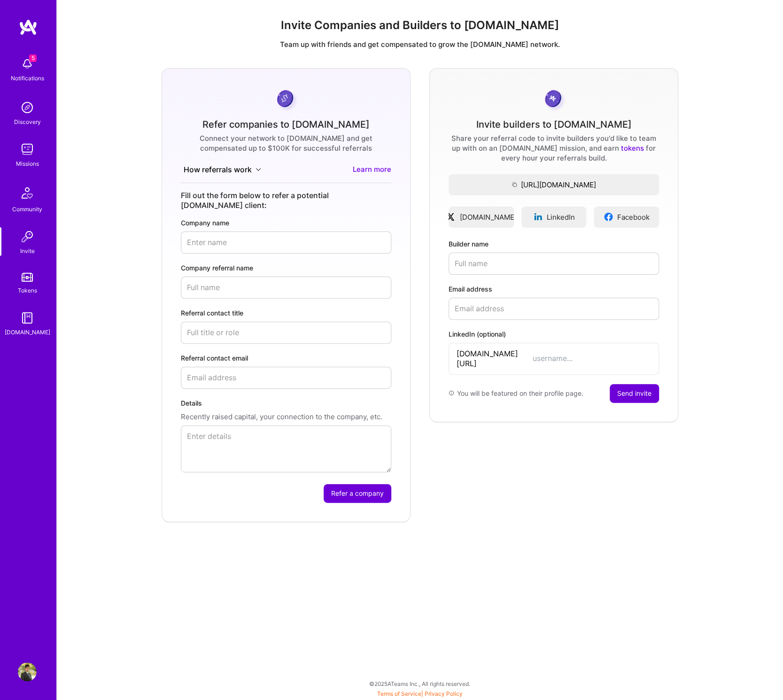  I want to click on div: You will be featured on their profile page., so click(516, 393).